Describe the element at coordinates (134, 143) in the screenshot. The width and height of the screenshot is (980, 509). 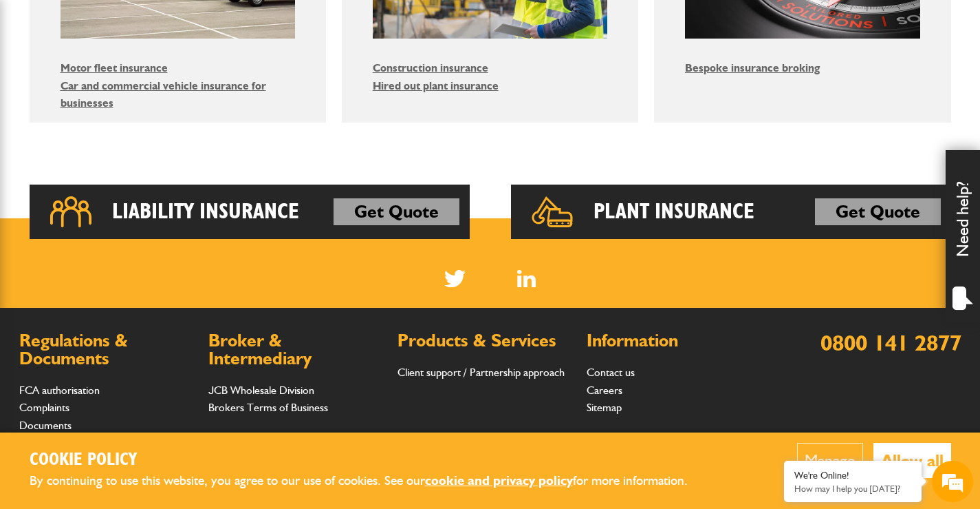
I see `input: Enter your last name` at that location.